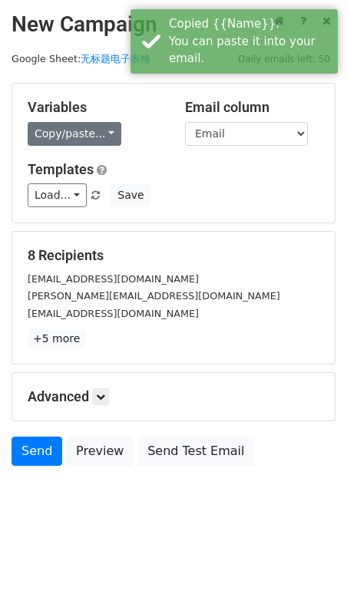 The image size is (347, 597). What do you see at coordinates (81, 58) in the screenshot?
I see `small: Google Sheet:` at bounding box center [81, 58].